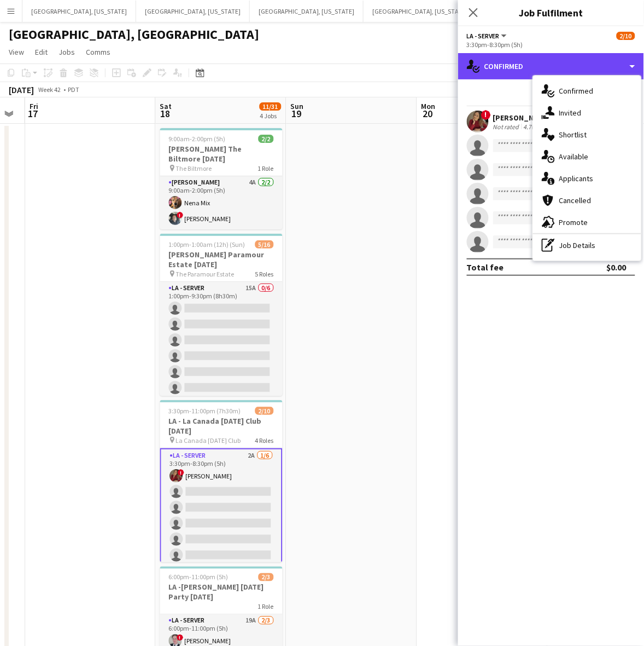 This screenshot has height=646, width=644. What do you see at coordinates (197, 138) in the screenshot?
I see `span: 9:00am-2:00pm (5h)` at bounding box center [197, 138].